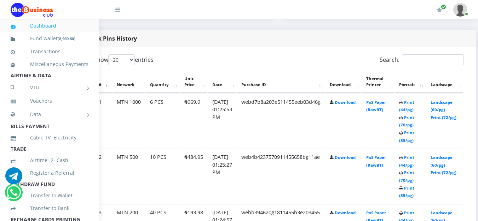  What do you see at coordinates (162, 121) in the screenshot?
I see `td: 6 PCS` at bounding box center [162, 121].